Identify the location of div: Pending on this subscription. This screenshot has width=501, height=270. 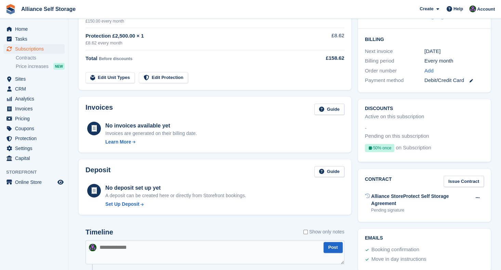
(397, 136).